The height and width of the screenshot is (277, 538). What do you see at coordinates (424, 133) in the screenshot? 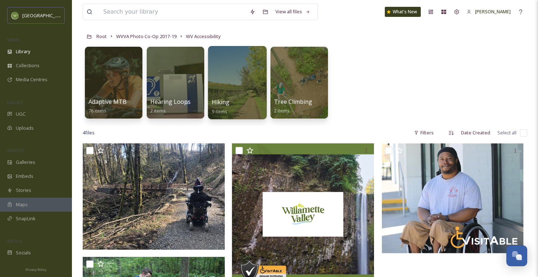
I see `div: Filters` at bounding box center [424, 133].